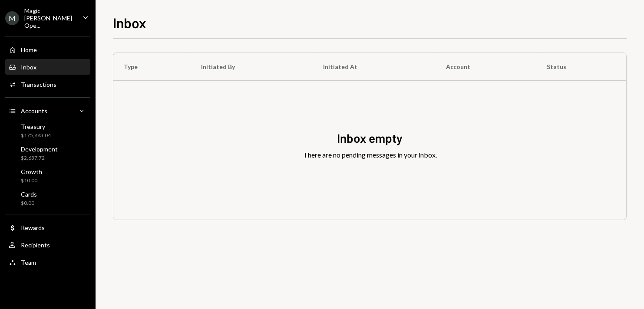  I want to click on div: There are no pending messages in your inbox., so click(370, 155).